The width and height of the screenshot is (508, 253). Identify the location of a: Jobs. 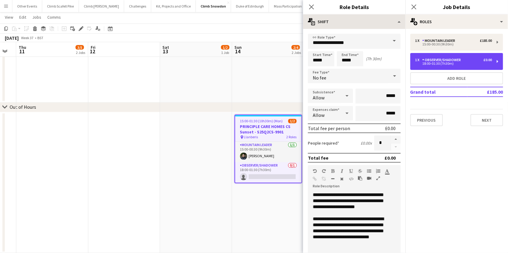
(37, 17).